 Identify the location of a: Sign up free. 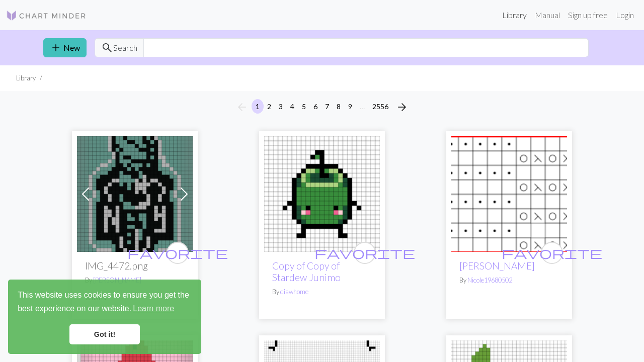
(588, 15).